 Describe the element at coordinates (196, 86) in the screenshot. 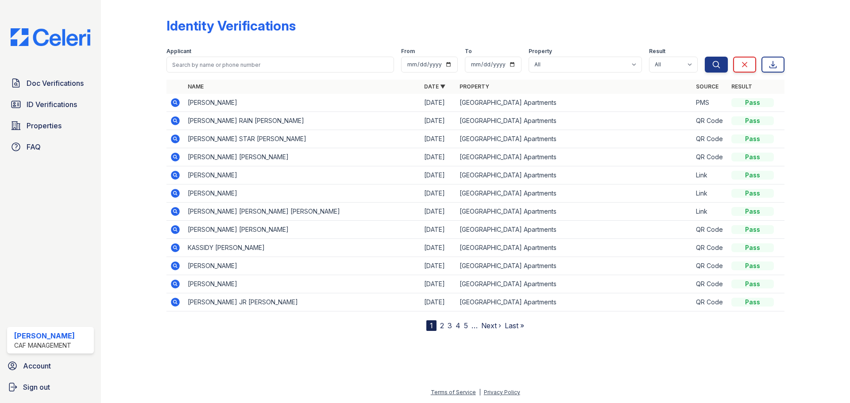

I see `a: Name` at that location.